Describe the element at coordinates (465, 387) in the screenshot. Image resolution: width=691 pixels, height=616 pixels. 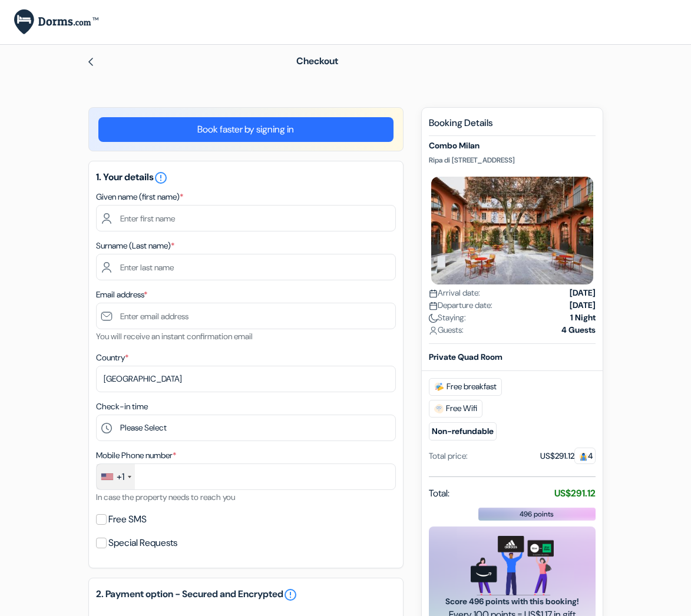
I see `span: Free breakfast` at that location.